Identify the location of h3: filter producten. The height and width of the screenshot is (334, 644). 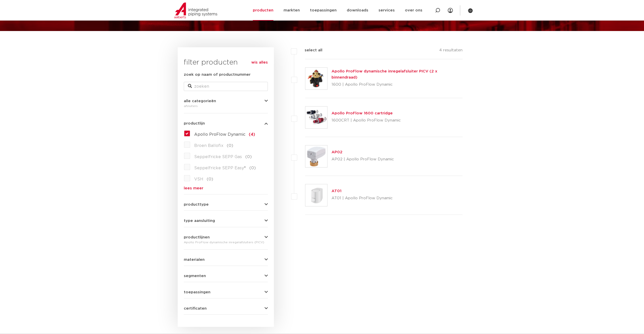
(225, 62).